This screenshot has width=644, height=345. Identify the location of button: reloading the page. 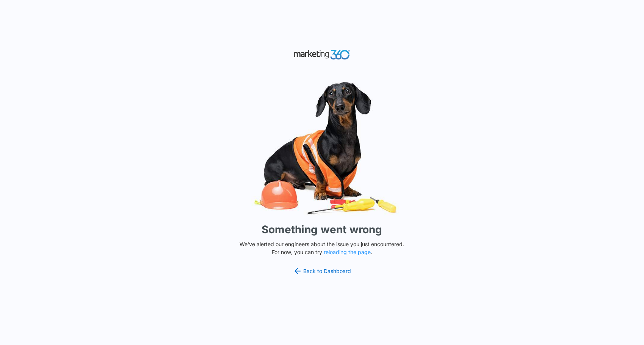
(347, 252).